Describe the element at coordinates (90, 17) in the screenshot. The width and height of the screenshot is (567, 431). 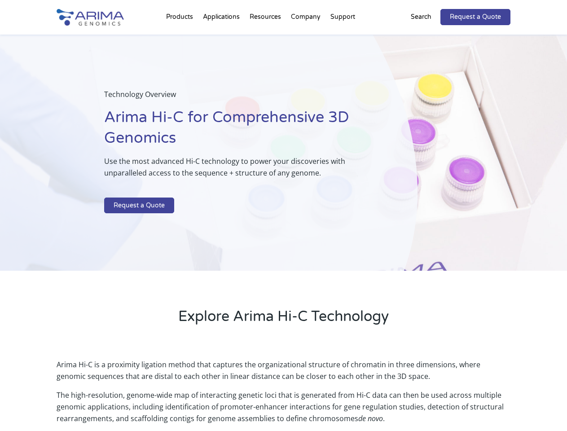
I see `img: Arima-Genomics-logo` at that location.